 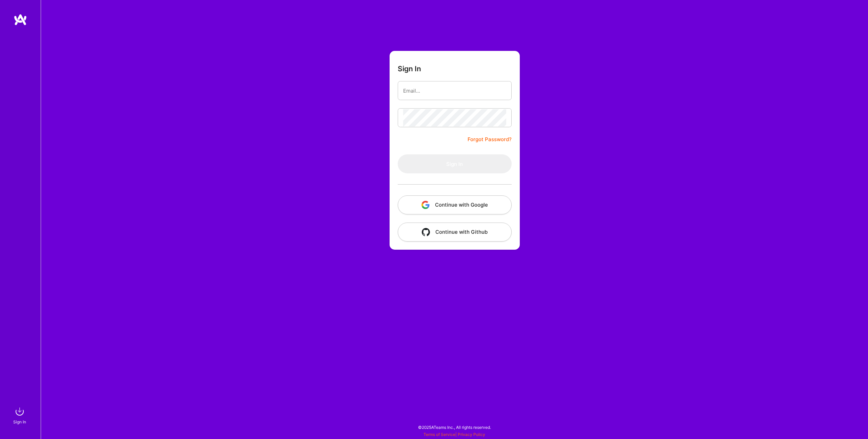 I want to click on img: sign in, so click(x=20, y=411).